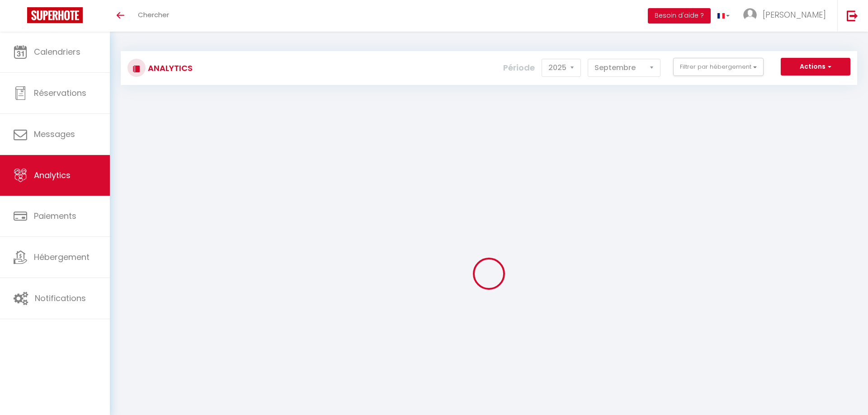  Describe the element at coordinates (169, 68) in the screenshot. I see `h3: Analytics` at that location.